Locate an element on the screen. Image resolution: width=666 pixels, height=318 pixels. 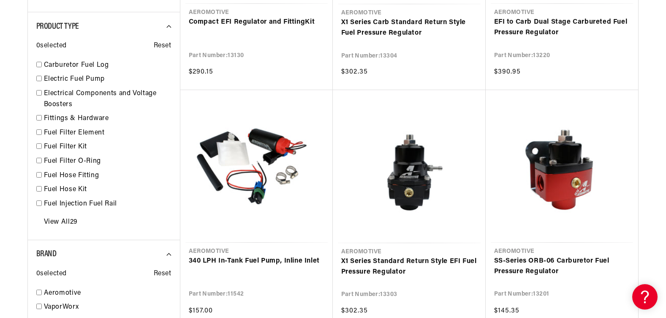
a: EFI to Carb Dual Stage Carbureted Fuel Pressure Regulator is located at coordinates (562, 27).